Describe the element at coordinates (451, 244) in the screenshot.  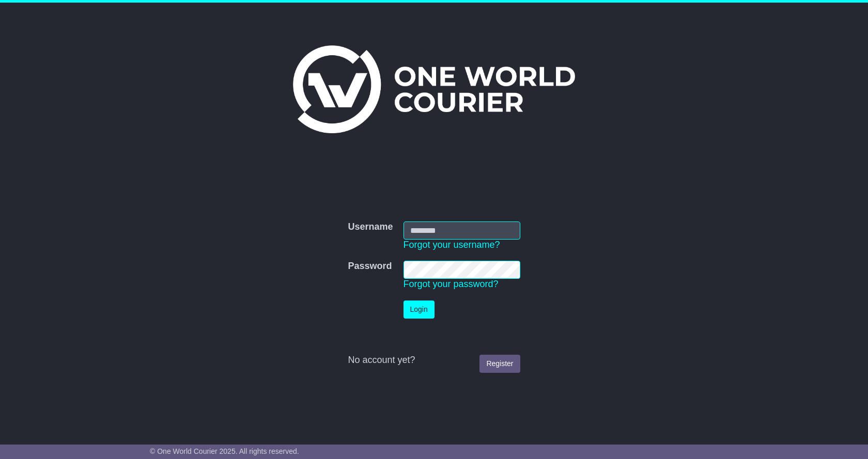
I see `a: Forgot your username?` at that location.